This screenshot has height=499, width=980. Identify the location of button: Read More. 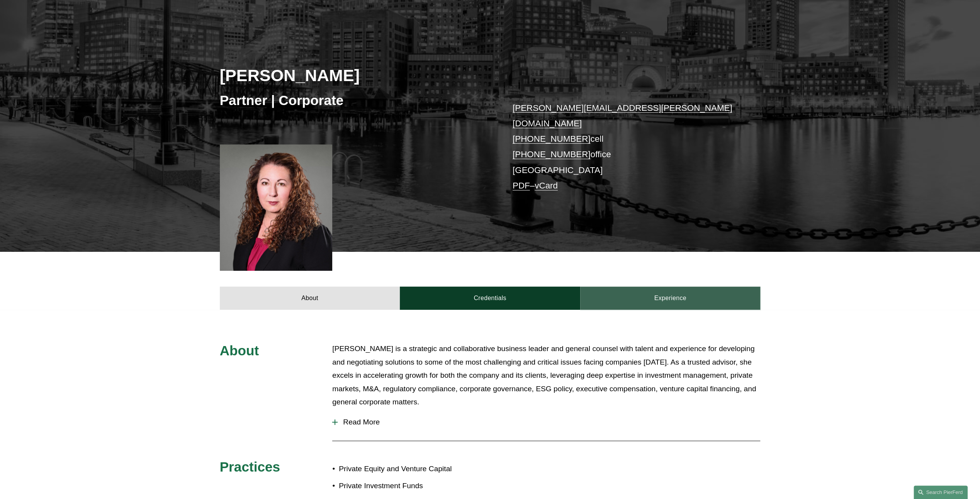
(546, 422).